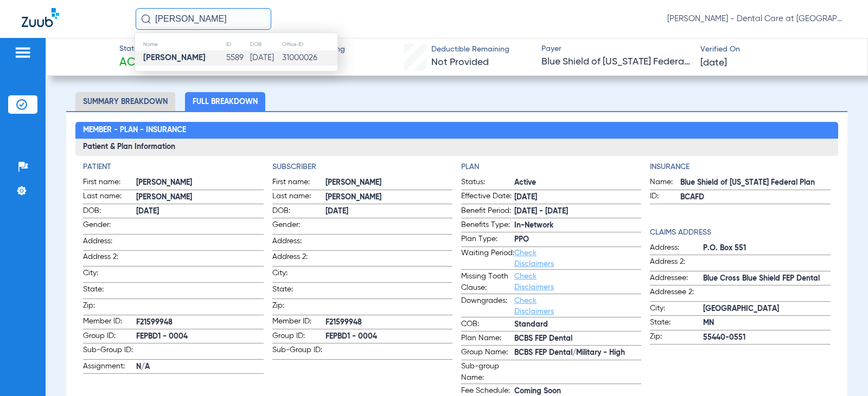 This screenshot has width=868, height=396. Describe the element at coordinates (488, 372) in the screenshot. I see `span: Sub-group Name:` at that location.